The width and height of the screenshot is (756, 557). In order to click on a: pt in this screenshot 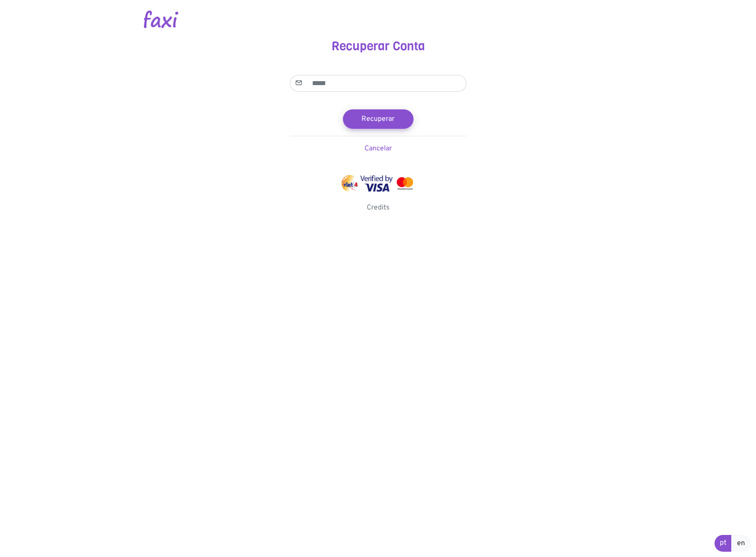, I will do `click(723, 543)`.